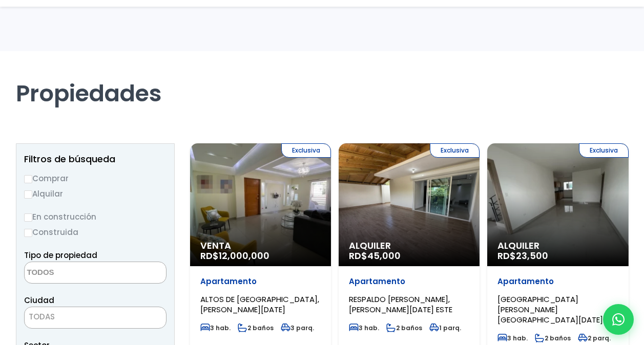 This screenshot has width=644, height=345. What do you see at coordinates (28, 233) in the screenshot?
I see `input: Construida` at bounding box center [28, 233].